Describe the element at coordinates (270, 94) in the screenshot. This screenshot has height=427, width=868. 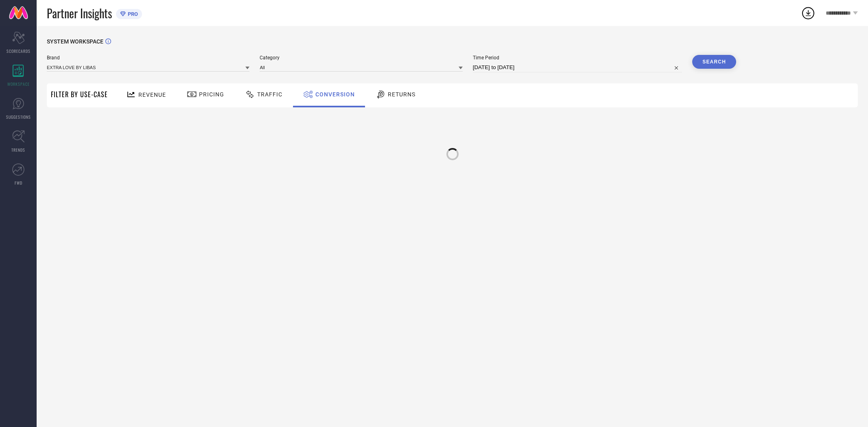
I see `span: Traffic` at that location.